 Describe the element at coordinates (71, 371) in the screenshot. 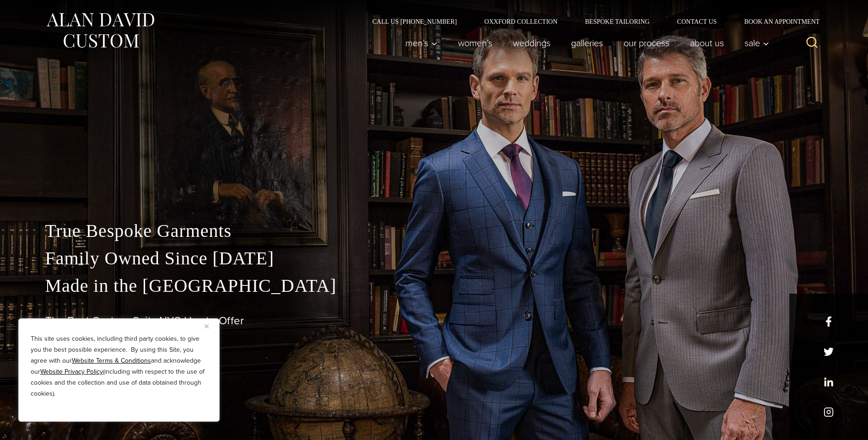

I see `u: Website Privacy Policy` at that location.